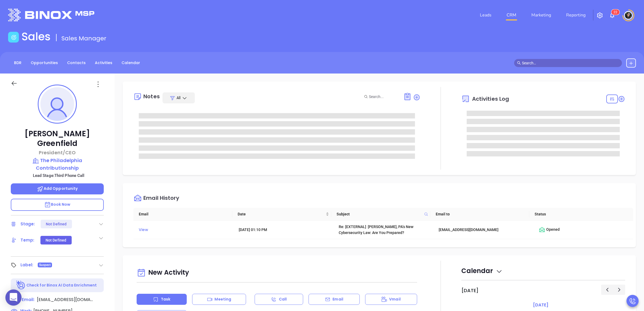 This screenshot has height=311, width=644. Describe the element at coordinates (28, 224) in the screenshot. I see `div: Stage:` at that location.